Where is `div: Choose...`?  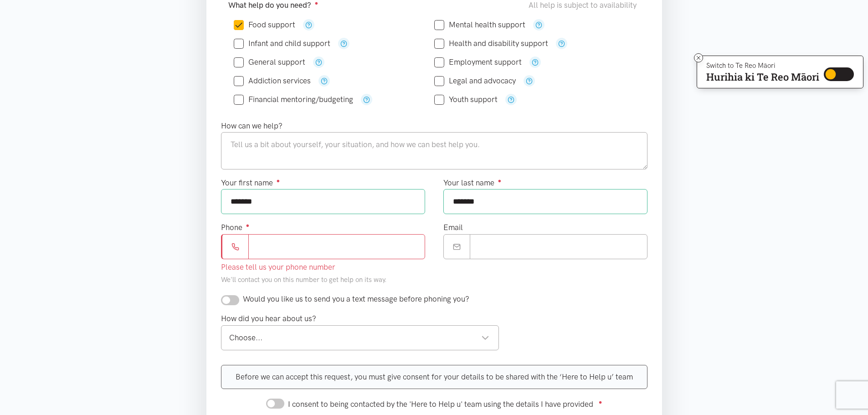 div: Choose... is located at coordinates (359, 338).